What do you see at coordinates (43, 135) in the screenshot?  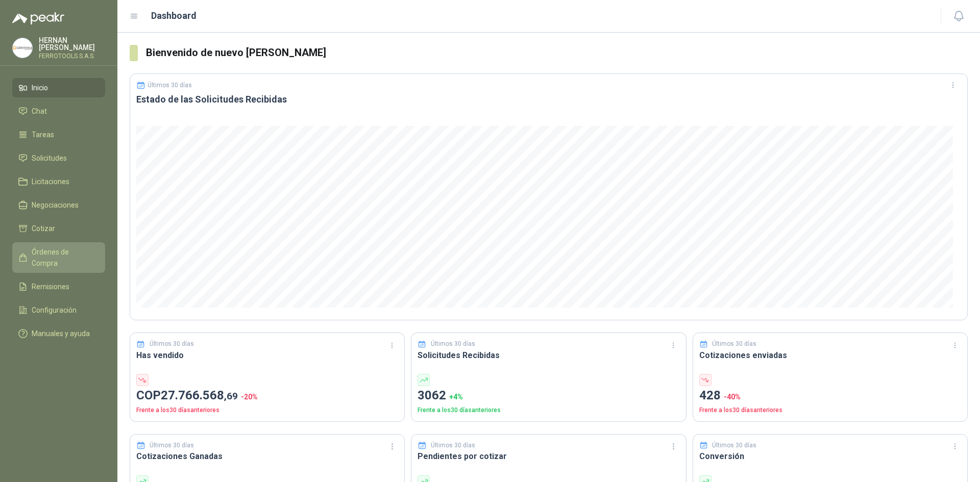 I see `span: Tareas` at bounding box center [43, 135].